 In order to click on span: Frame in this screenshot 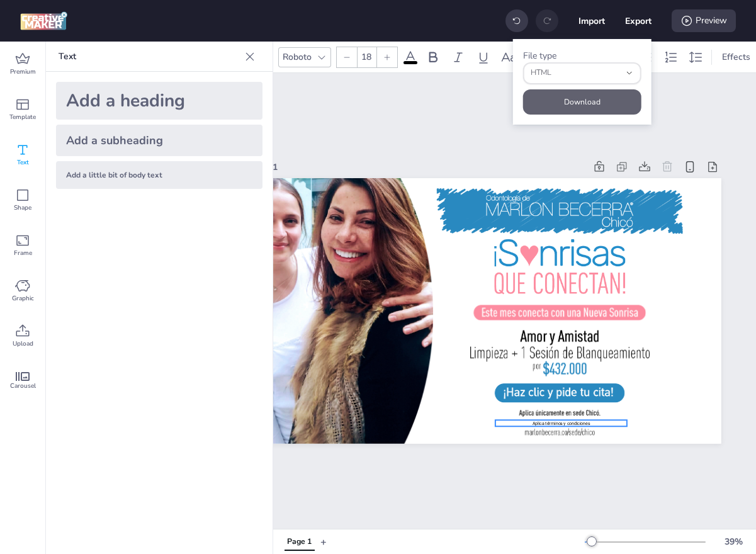, I will do `click(23, 253)`.